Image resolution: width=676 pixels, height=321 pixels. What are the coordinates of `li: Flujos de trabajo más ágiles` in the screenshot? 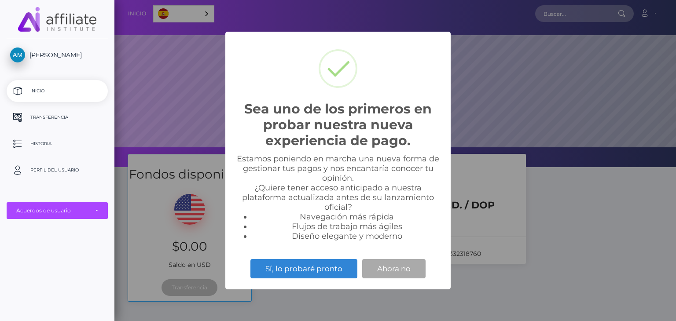 It's located at (347, 226).